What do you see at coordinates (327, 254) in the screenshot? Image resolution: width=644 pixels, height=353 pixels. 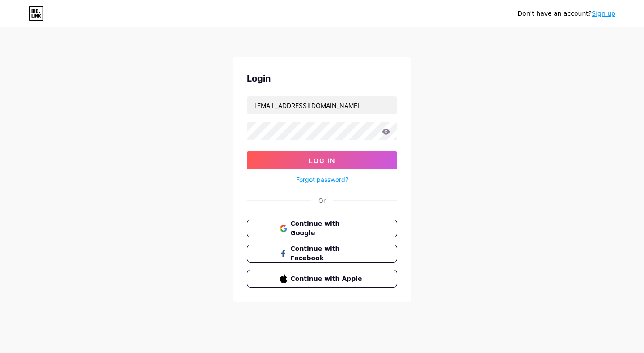 I see `span: Continue with Facebook` at bounding box center [327, 254].